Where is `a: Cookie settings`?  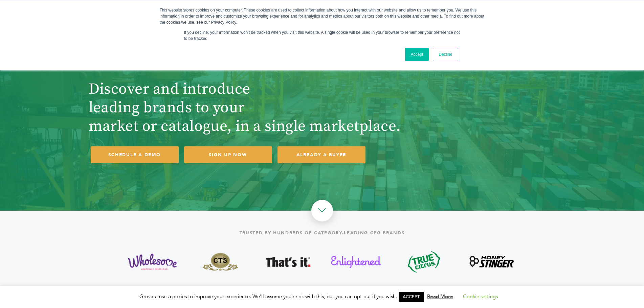 a: Cookie settings is located at coordinates (480, 297).